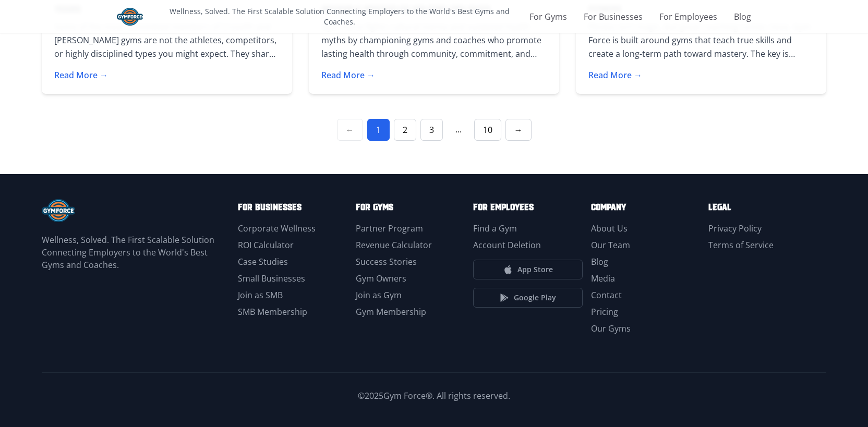 The image size is (868, 427). I want to click on a: Find a Gym, so click(495, 229).